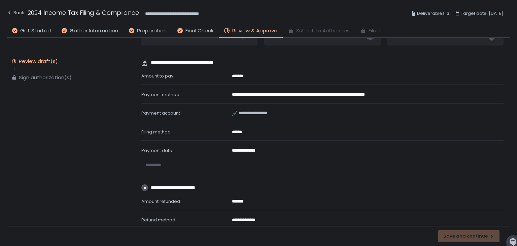 The width and height of the screenshot is (517, 246). What do you see at coordinates (156, 132) in the screenshot?
I see `span: Filing method` at bounding box center [156, 132].